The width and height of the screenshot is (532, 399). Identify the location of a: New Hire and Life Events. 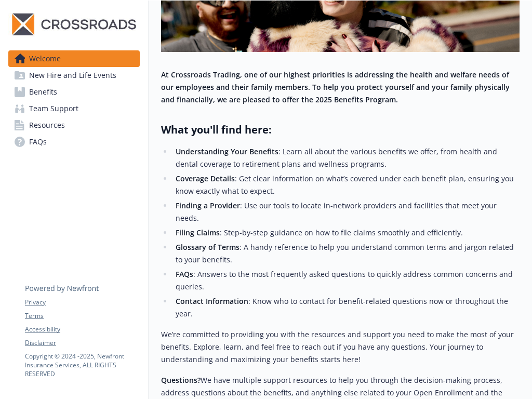
(73, 75).